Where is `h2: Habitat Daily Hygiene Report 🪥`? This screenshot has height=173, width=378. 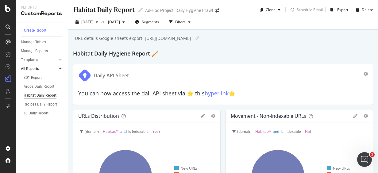
h2: Habitat Daily Hygiene Report 🪥 is located at coordinates (116, 54).